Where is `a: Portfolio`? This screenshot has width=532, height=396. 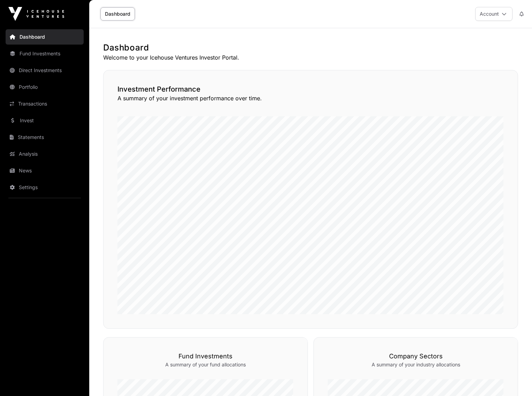
a: Portfolio is located at coordinates (45, 87).